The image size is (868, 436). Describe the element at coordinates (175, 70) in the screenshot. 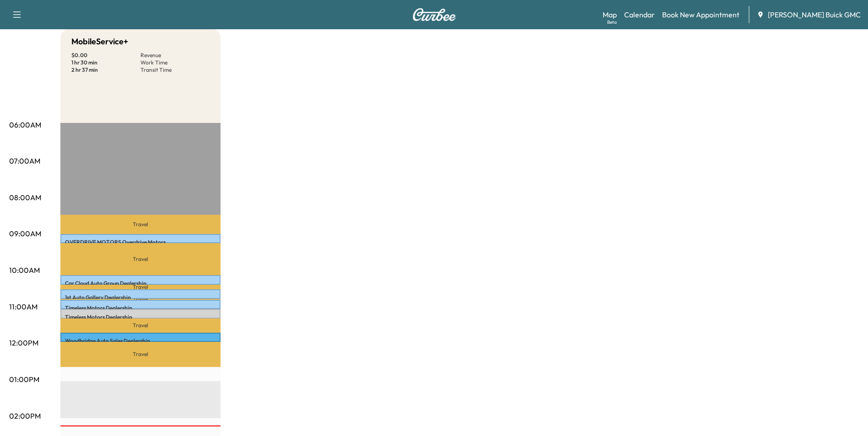

I see `p: Transit Time` at that location.